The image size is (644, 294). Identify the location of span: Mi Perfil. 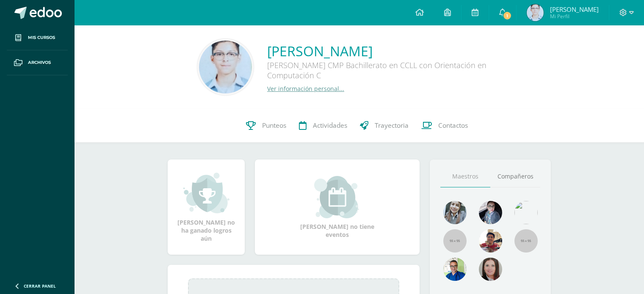
(574, 16).